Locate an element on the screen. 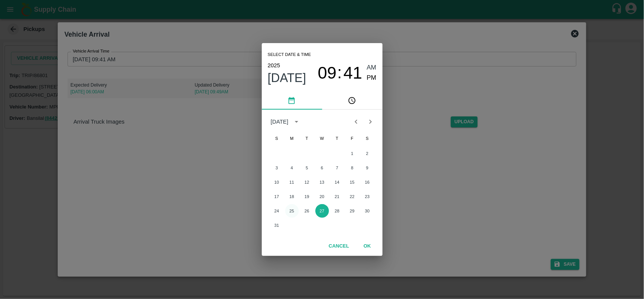 This screenshot has height=299, width=644. span: Wednesday is located at coordinates (322, 138).